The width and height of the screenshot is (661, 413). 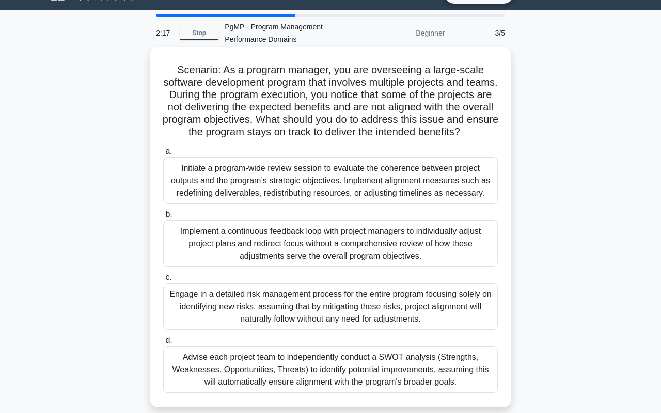 I want to click on div: PgMP - Program Management Performance Domains, so click(x=289, y=33).